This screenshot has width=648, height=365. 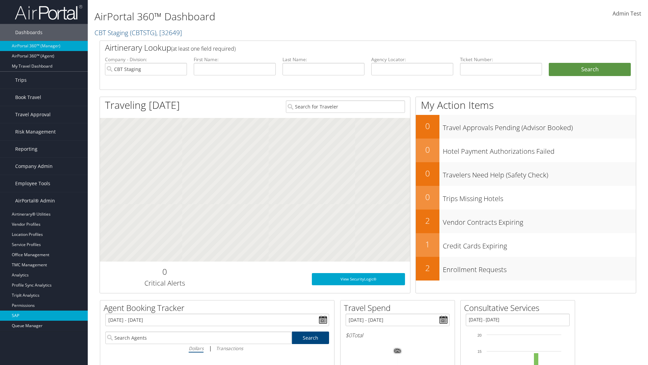 What do you see at coordinates (526, 105) in the screenshot?
I see `h1: My Action Items` at bounding box center [526, 105].